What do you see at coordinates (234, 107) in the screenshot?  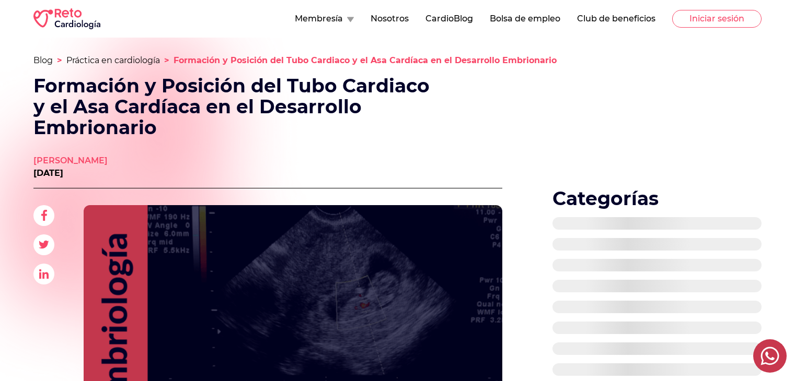 I see `h1: Formación y Posición del Tubo Cardiaco y el Asa Cardíaca en el Desarrollo Embrionario` at bounding box center [234, 107].